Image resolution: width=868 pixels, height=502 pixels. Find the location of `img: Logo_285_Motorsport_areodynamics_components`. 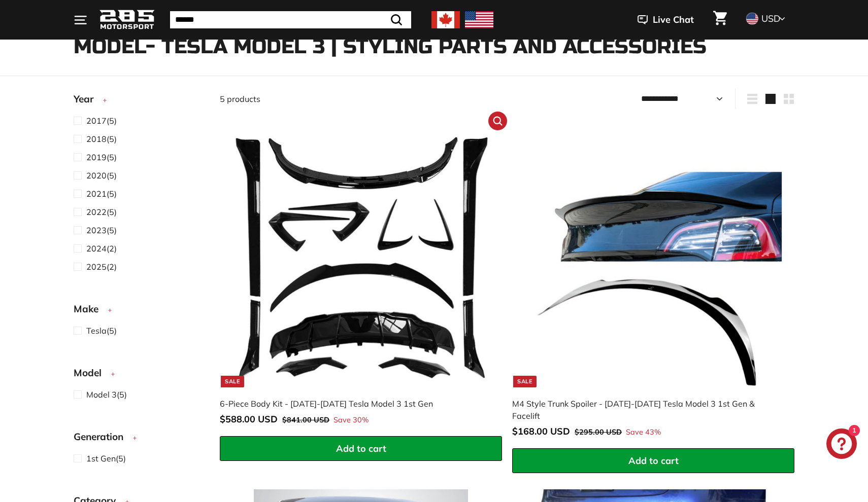

img: Logo_285_Motorsport_areodynamics_components is located at coordinates (127, 19).